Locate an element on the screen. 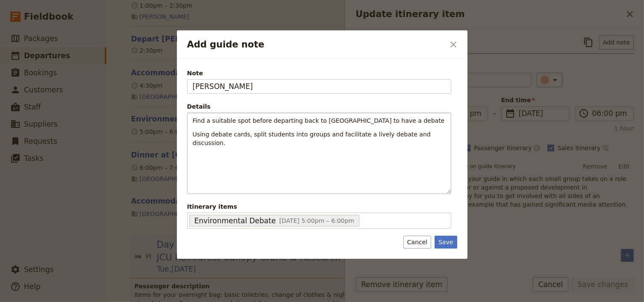  input: Note is located at coordinates (319, 86).